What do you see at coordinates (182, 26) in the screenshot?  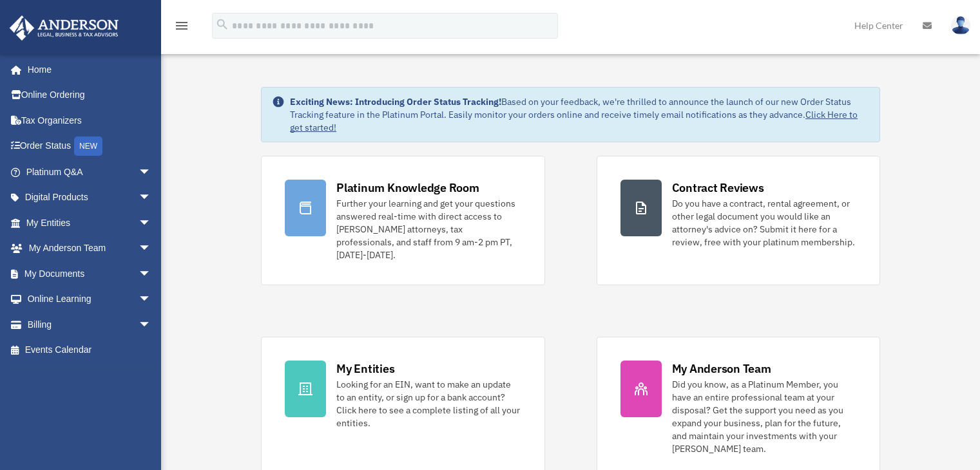 I see `i: menu` at bounding box center [182, 26].